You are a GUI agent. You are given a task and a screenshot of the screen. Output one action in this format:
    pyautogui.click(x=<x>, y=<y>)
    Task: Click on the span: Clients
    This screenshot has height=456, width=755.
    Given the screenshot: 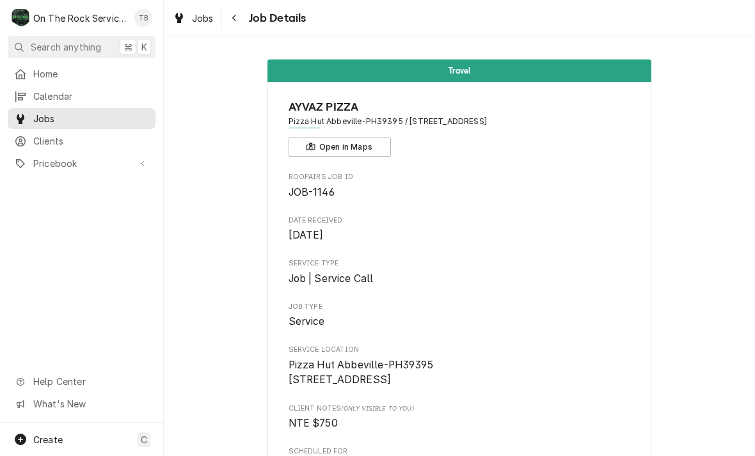 What is the action you would take?
    pyautogui.click(x=91, y=141)
    